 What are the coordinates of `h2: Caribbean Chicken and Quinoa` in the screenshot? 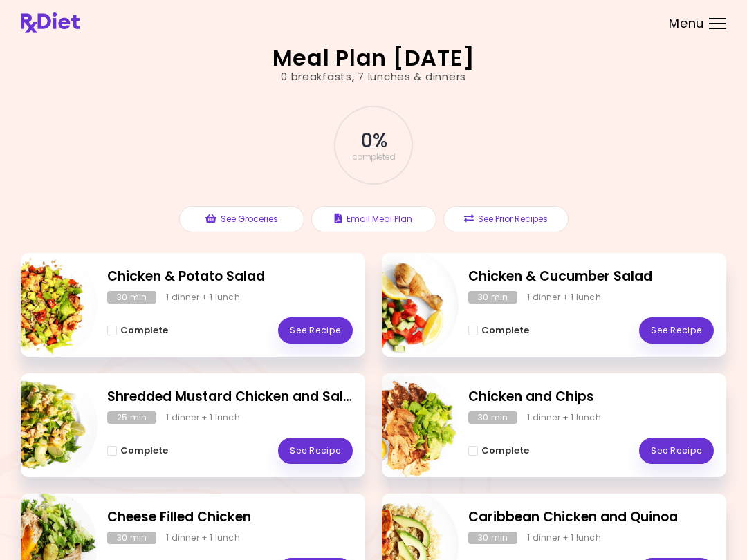 It's located at (591, 517).